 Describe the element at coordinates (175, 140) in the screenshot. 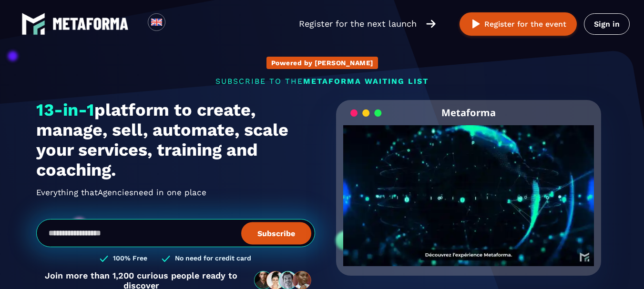

I see `h1: platform to create, manage, sell, automate, scale your services, training and coaching.` at that location.